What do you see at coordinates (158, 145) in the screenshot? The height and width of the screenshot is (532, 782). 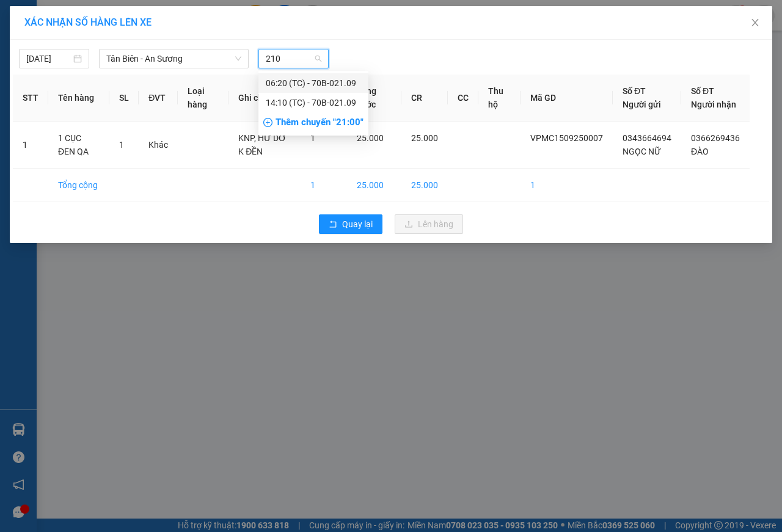 I see `td: Khác` at bounding box center [158, 145].